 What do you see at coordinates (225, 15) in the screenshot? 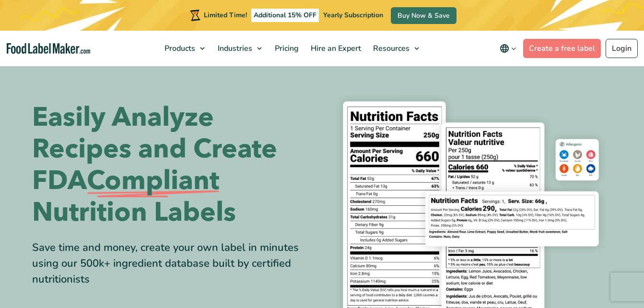
I see `span: Limited Time!` at bounding box center [225, 15].